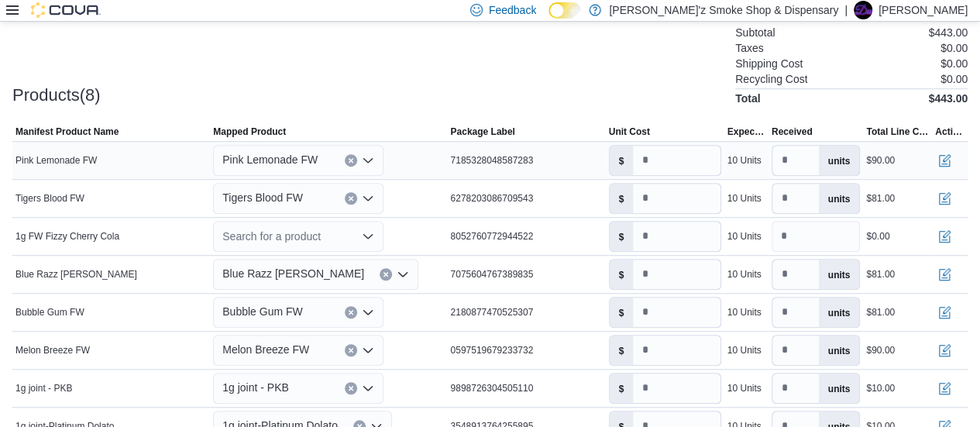  I want to click on h6: Shipping Cost, so click(768, 64).